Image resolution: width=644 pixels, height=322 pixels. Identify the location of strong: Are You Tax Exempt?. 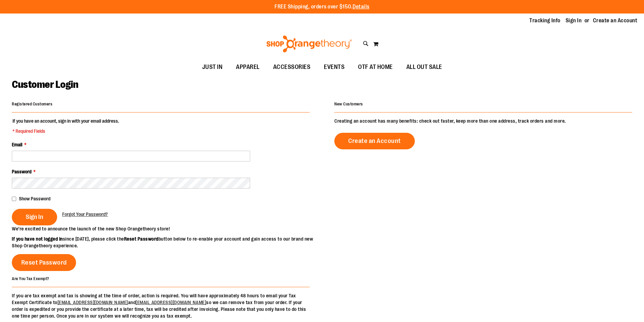
(31, 278).